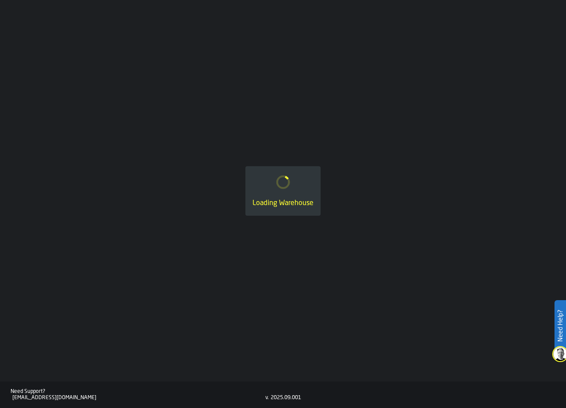 The width and height of the screenshot is (566, 408). Describe the element at coordinates (283, 203) in the screenshot. I see `div: Loading Warehouse` at that location.